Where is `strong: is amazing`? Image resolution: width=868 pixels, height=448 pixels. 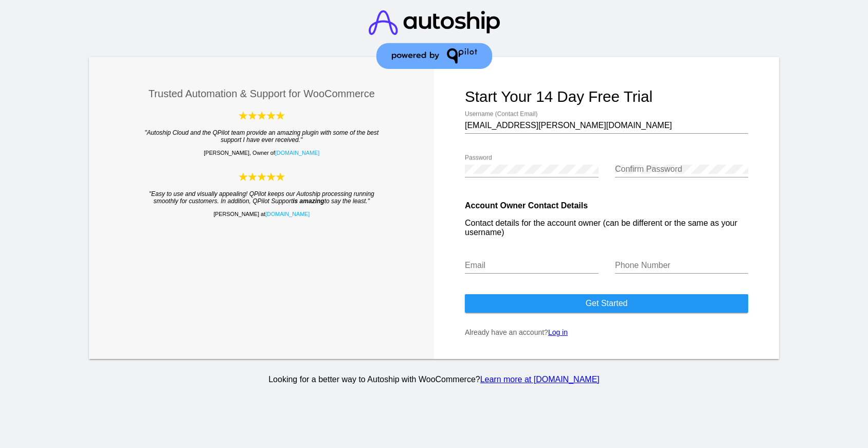 strong: is amazing is located at coordinates (308, 201).